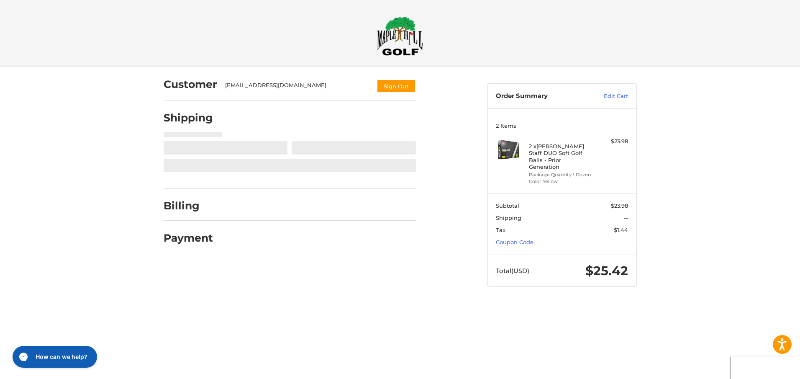  Describe the element at coordinates (509, 218) in the screenshot. I see `span: Shipping` at that location.